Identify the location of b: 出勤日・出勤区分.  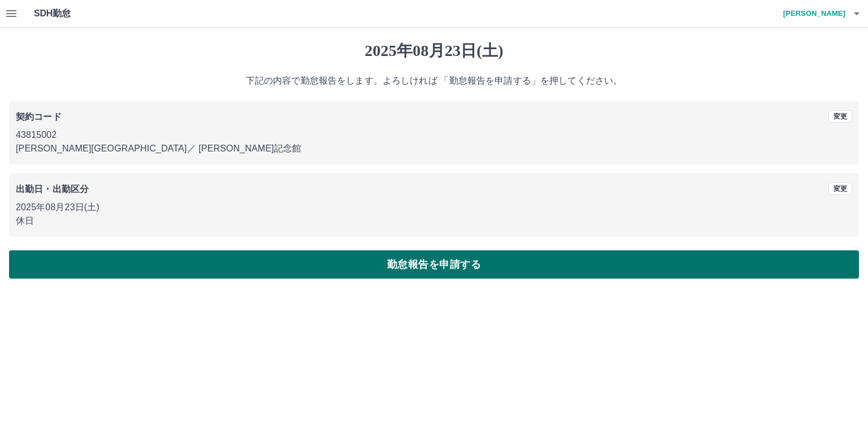
(52, 189).